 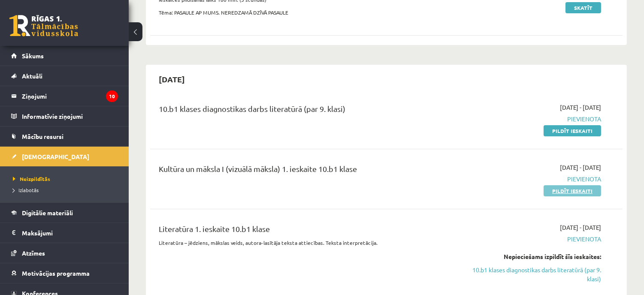 I want to click on a: Maksājumi, so click(x=64, y=233).